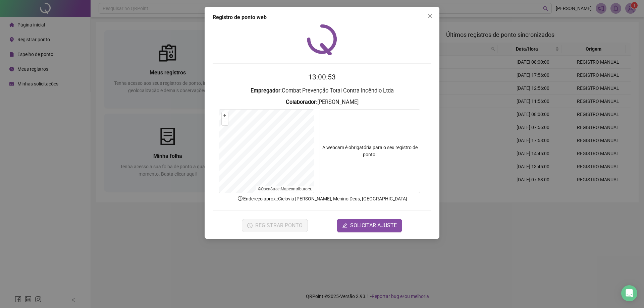 The width and height of the screenshot is (644, 308). Describe the element at coordinates (430, 16) in the screenshot. I see `span: close` at that location.